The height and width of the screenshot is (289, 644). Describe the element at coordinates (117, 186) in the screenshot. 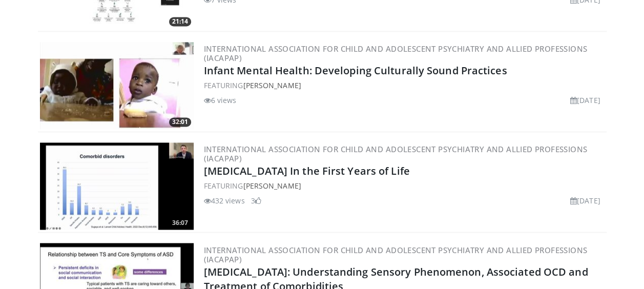

I see `a: 36:07` at that location.